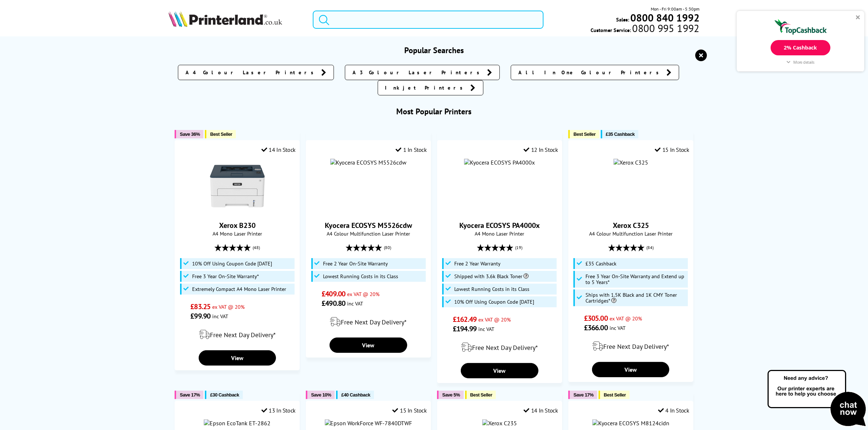 The image size is (868, 430). I want to click on span: Inkjet Printers, so click(426, 88).